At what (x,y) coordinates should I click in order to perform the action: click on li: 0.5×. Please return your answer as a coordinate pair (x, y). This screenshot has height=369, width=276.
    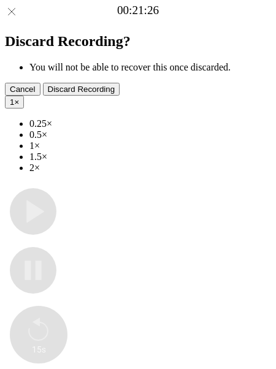
    Looking at the image, I should click on (150, 135).